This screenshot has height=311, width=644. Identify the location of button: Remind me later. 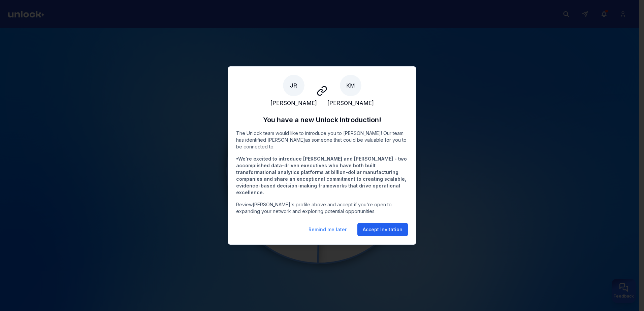
(327, 230).